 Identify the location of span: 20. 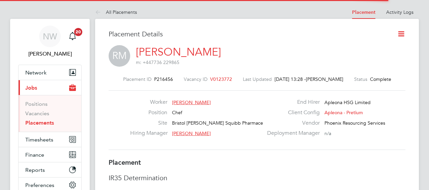
(78, 32).